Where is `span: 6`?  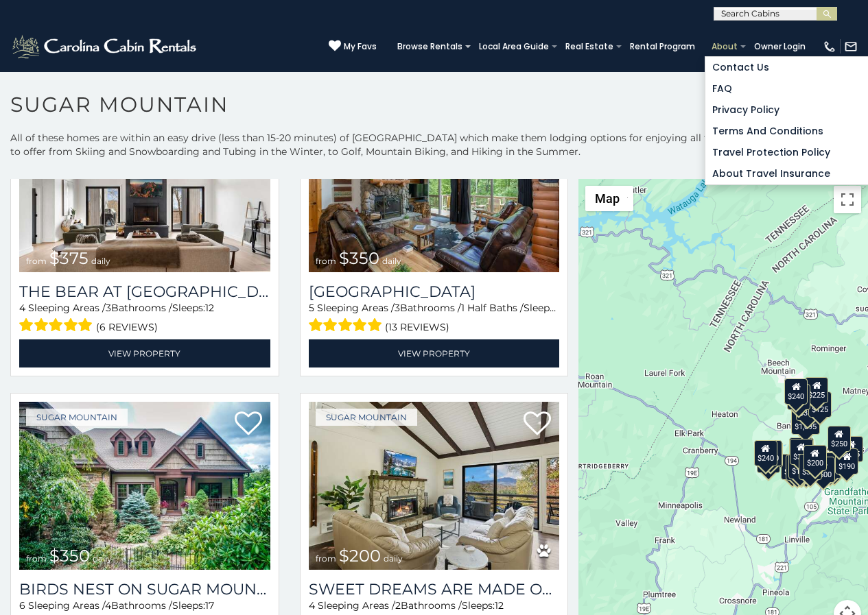 span: 6 is located at coordinates (22, 606).